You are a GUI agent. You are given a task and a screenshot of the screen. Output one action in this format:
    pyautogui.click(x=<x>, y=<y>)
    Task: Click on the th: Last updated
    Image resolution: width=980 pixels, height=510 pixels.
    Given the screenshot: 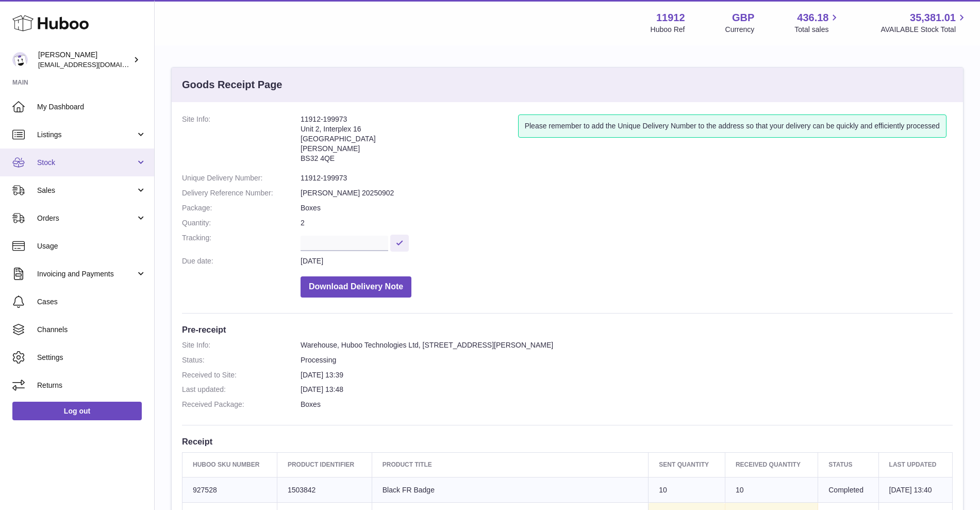 What is the action you would take?
    pyautogui.click(x=915, y=465)
    